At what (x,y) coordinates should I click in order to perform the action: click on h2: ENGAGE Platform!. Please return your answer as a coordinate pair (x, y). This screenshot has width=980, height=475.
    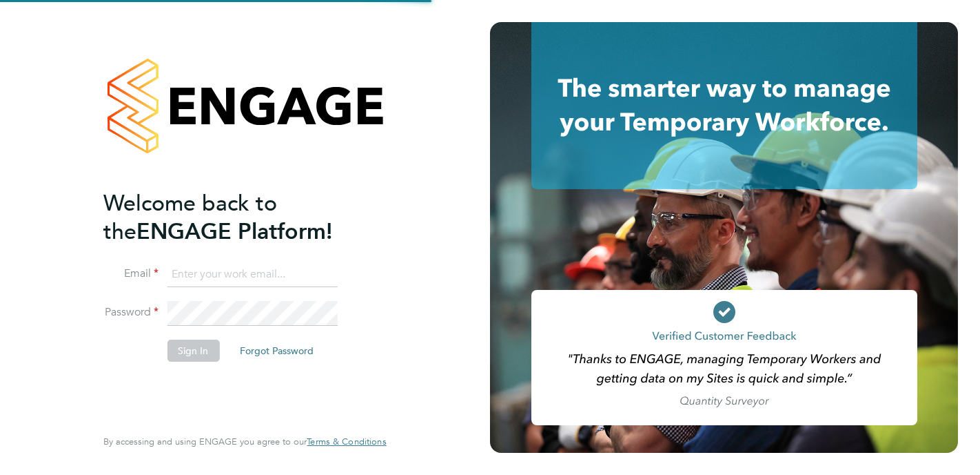
    Looking at the image, I should click on (238, 218).